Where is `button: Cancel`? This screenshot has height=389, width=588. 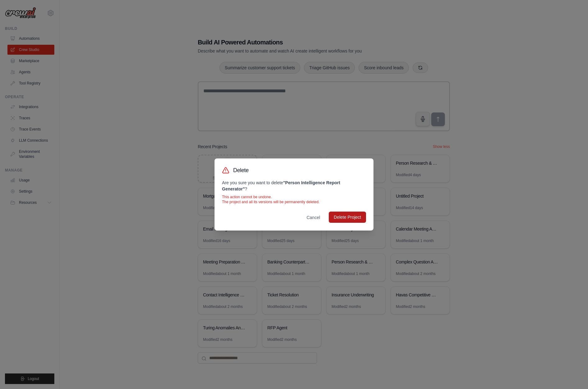
button: Cancel is located at coordinates (313, 218).